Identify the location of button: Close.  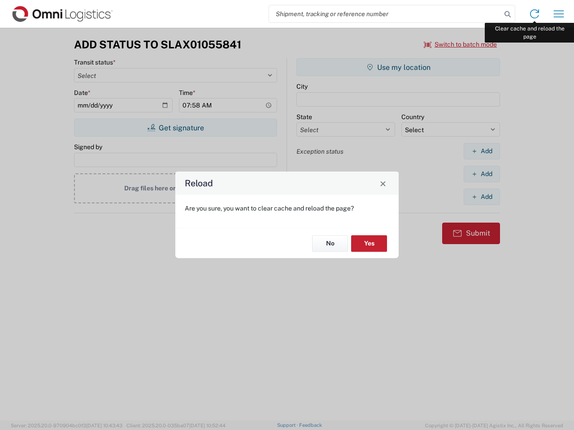
(383, 183).